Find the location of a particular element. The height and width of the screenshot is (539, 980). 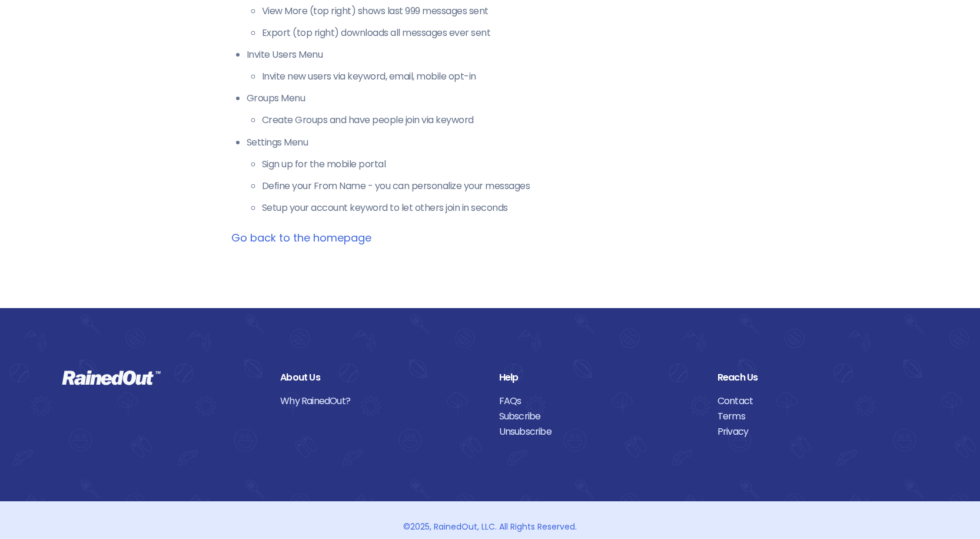

a: Contact is located at coordinates (817, 401).